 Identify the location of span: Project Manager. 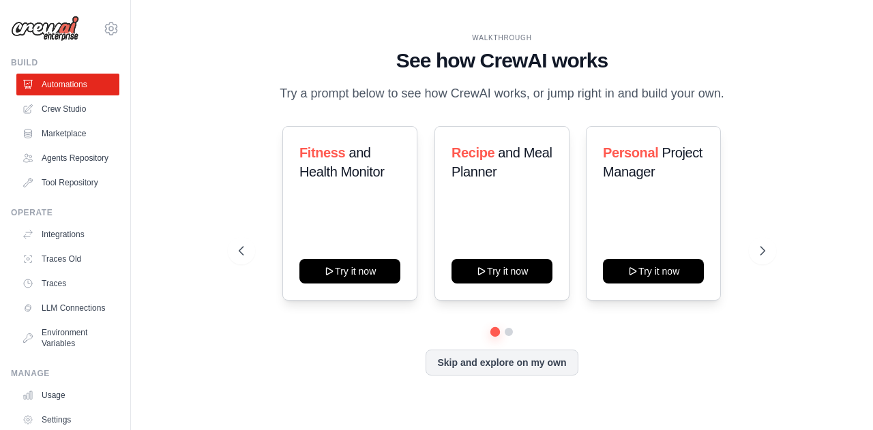
(653, 162).